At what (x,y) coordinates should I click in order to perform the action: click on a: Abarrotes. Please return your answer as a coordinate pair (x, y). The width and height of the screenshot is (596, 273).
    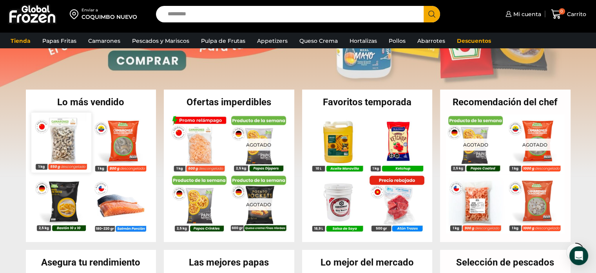
    Looking at the image, I should click on (431, 41).